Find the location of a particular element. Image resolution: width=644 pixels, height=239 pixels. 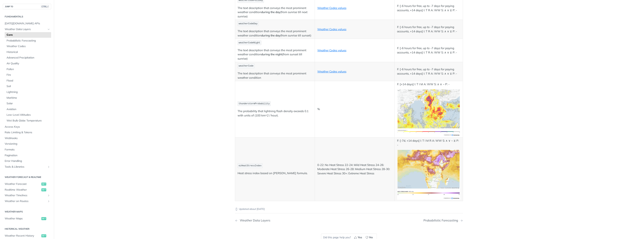

span: Access Keys is located at coordinates (27, 127).